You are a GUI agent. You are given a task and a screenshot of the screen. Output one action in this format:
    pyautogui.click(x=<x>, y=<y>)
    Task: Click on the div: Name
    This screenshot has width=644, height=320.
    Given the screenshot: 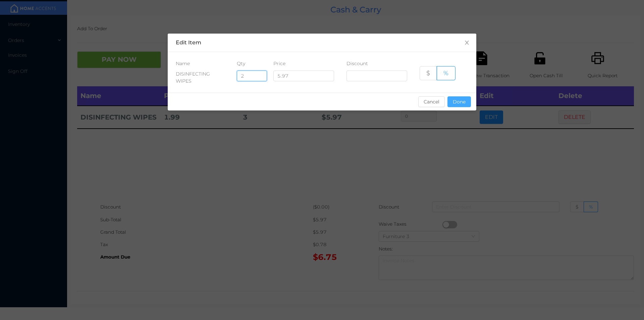 What is the action you would take?
    pyautogui.click(x=200, y=63)
    